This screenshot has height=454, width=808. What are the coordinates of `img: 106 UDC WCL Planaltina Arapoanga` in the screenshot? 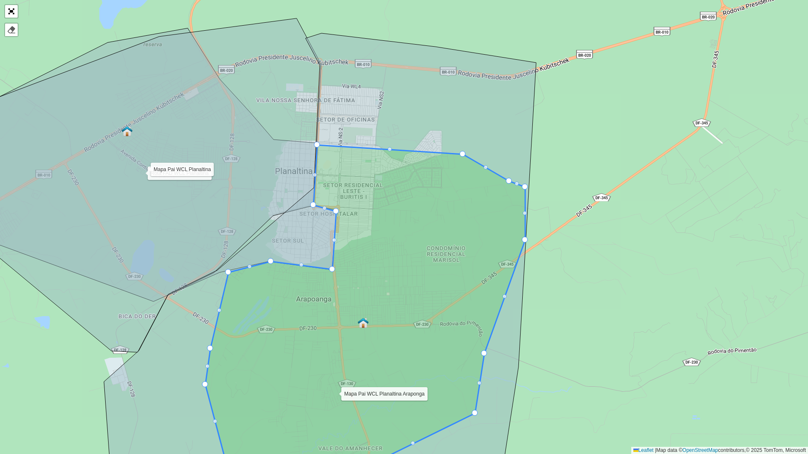 It's located at (363, 323).